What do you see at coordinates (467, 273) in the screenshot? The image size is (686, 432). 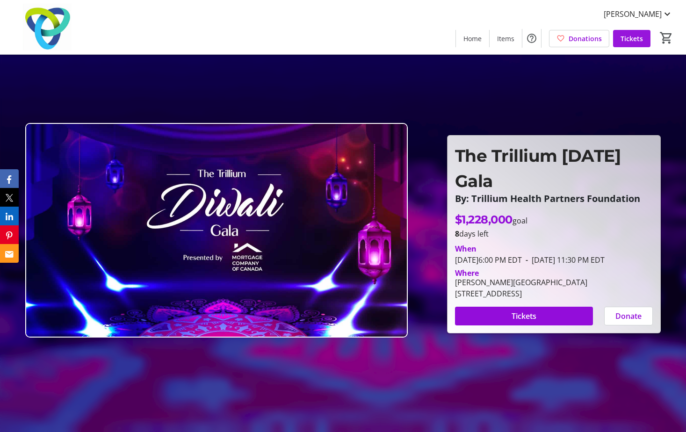 I see `div: Where` at bounding box center [467, 273].